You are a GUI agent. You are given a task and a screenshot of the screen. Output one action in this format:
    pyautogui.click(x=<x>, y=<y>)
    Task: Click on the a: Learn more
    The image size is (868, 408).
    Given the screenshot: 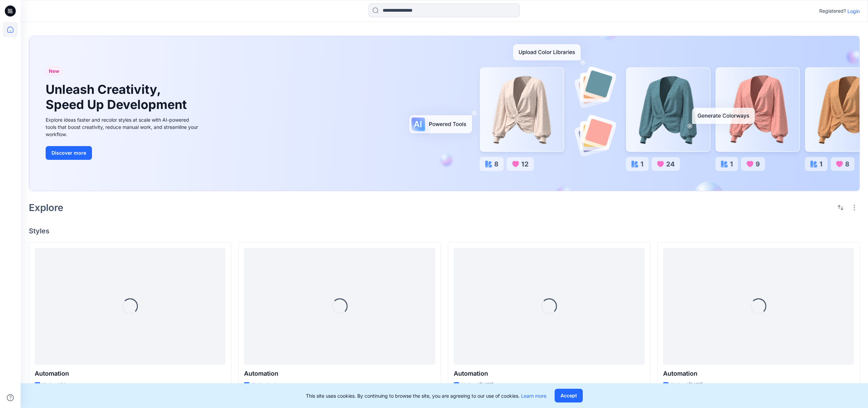 What is the action you would take?
    pyautogui.click(x=534, y=395)
    